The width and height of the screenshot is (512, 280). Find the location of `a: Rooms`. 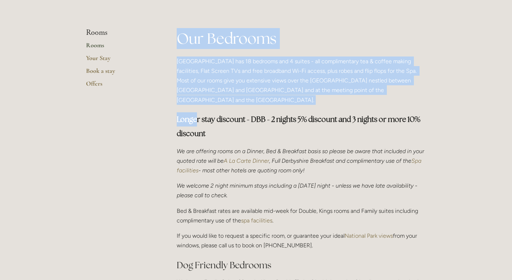

a: Rooms is located at coordinates (120, 48).